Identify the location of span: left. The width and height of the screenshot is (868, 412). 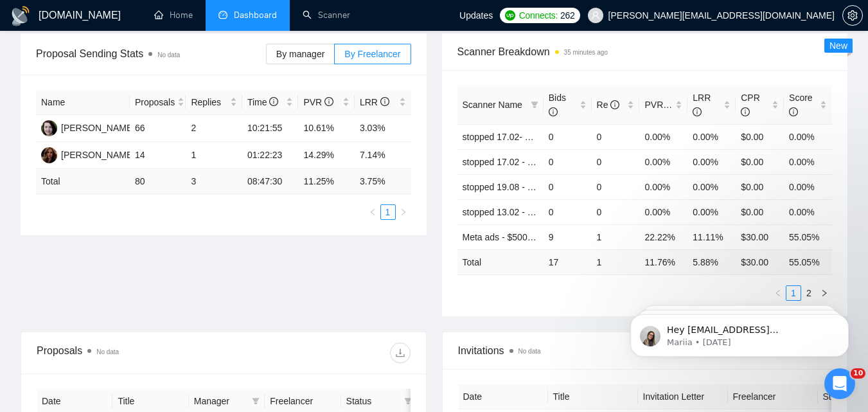
(372, 212).